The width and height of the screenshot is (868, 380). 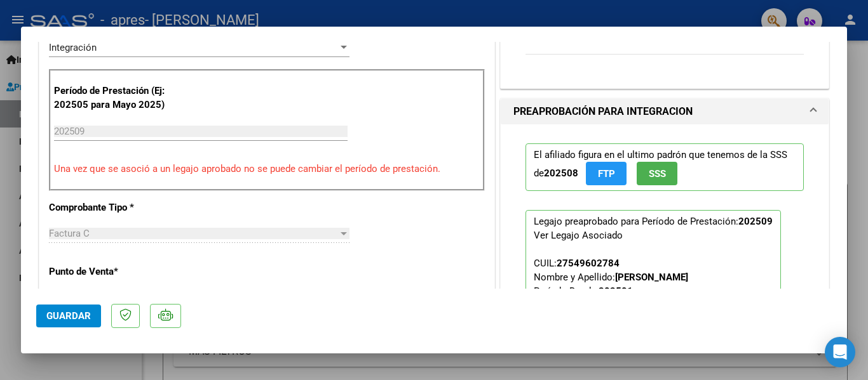 I want to click on span: Guardar, so click(x=69, y=316).